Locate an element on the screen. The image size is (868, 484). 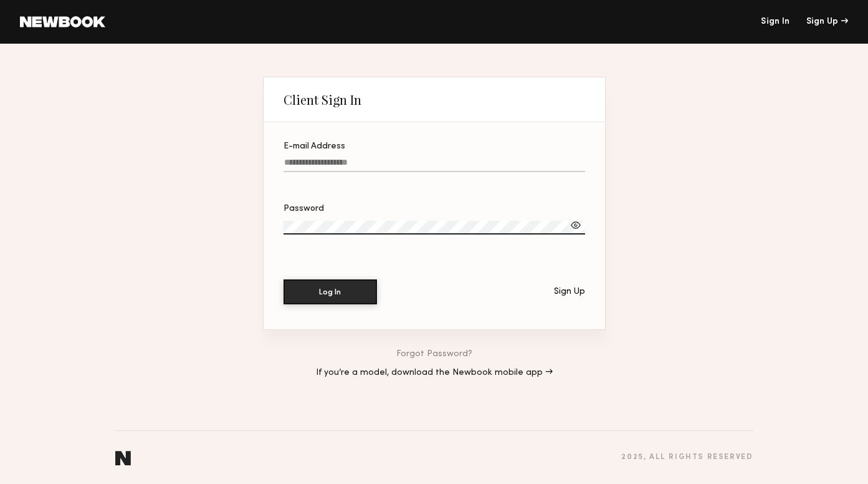
div: 2025 , all rights reserved is located at coordinates (687, 458).